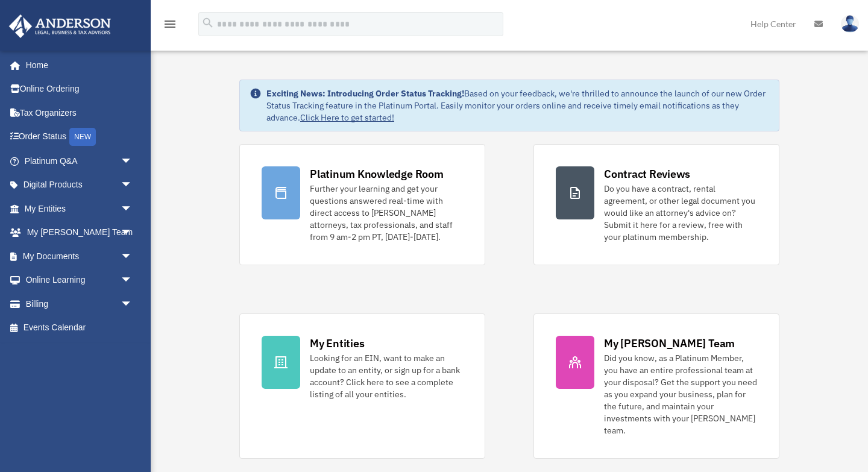  Describe the element at coordinates (377, 173) in the screenshot. I see `div: Platinum Knowledge Room` at that location.